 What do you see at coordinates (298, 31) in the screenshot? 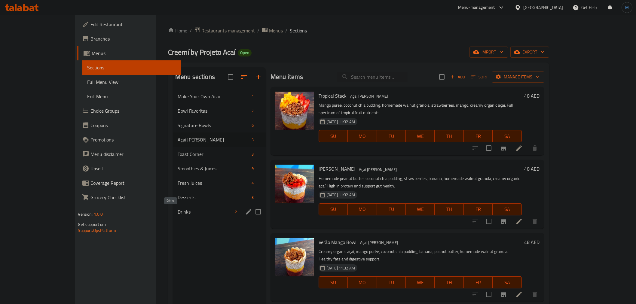
I see `span: Sections` at bounding box center [298, 31].